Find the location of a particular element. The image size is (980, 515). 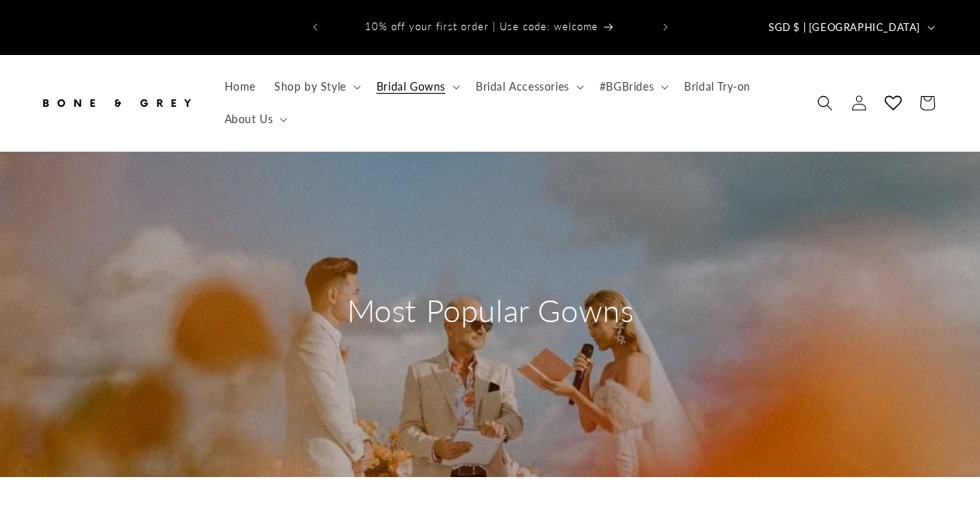

a: Bridal Try-on is located at coordinates (717, 87).